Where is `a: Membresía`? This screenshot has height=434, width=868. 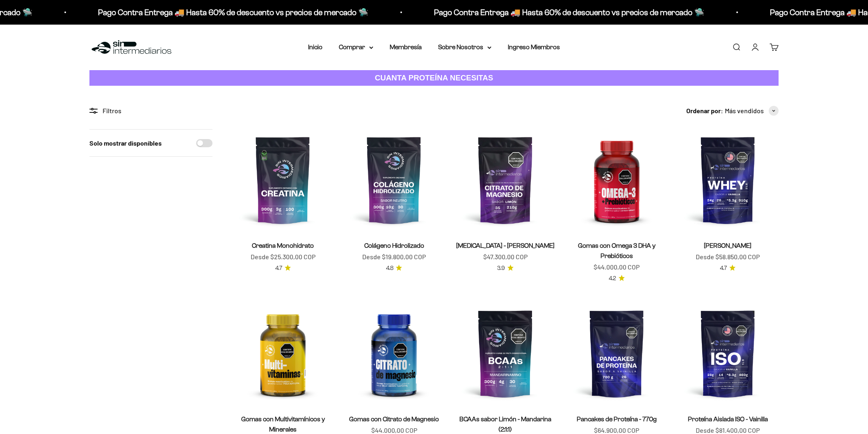
a: Membresía is located at coordinates (406, 46).